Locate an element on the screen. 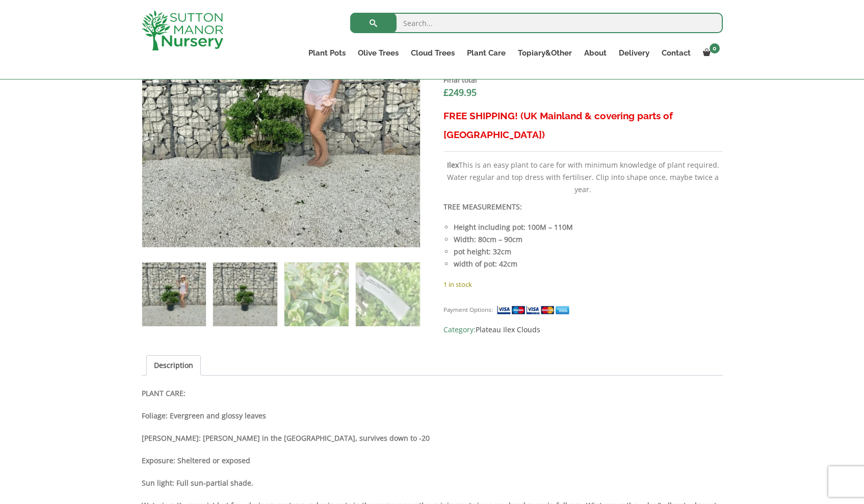 This screenshot has height=504, width=864. strong: Height including pot: 100M – 110M is located at coordinates (514, 227).